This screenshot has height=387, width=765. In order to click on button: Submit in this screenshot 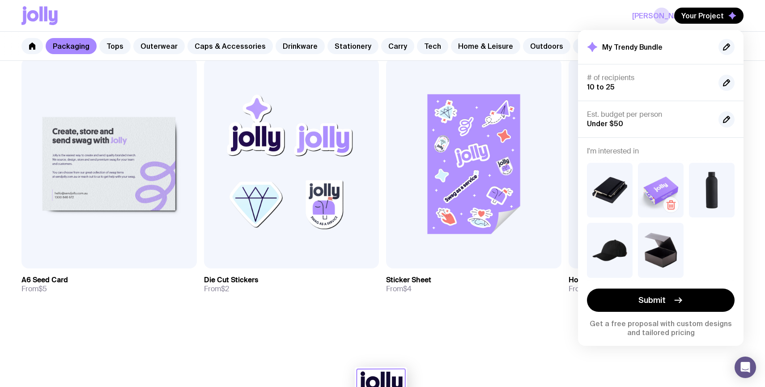, I will do `click(661, 300)`.